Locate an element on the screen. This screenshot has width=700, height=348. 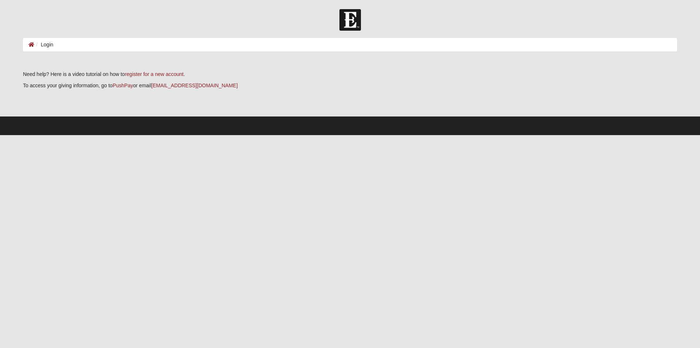
p: To access your giving information, go to or email is located at coordinates (350, 85).